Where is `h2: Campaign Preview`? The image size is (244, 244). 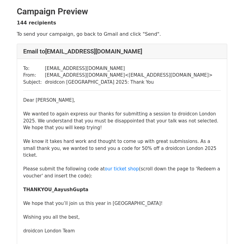
h2: Campaign Preview is located at coordinates (122, 12).